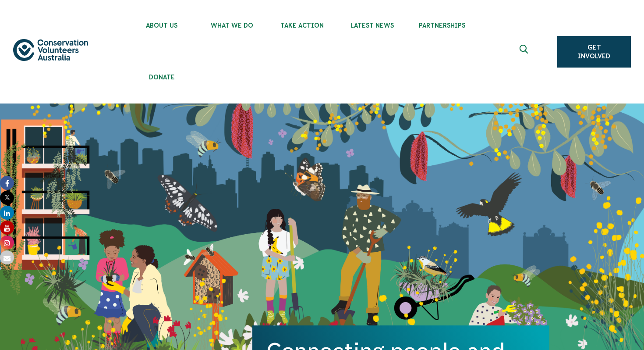 The height and width of the screenshot is (350, 644). I want to click on span: What We Do, so click(232, 26).